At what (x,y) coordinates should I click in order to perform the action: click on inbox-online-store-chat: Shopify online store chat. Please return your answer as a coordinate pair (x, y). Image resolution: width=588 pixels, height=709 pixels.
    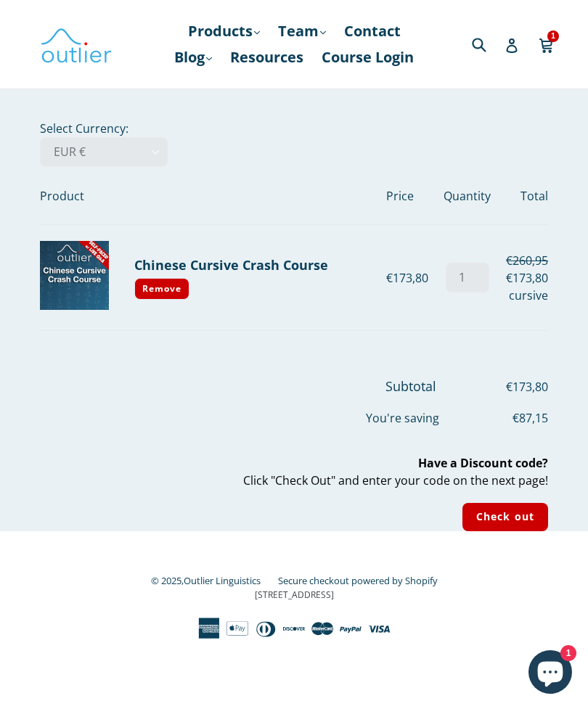
    Looking at the image, I should click on (551, 673).